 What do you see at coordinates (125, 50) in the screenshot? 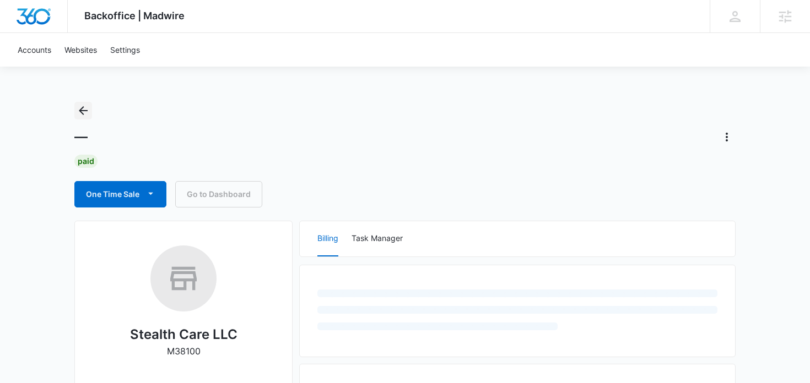
I see `a: Settings` at bounding box center [125, 50].